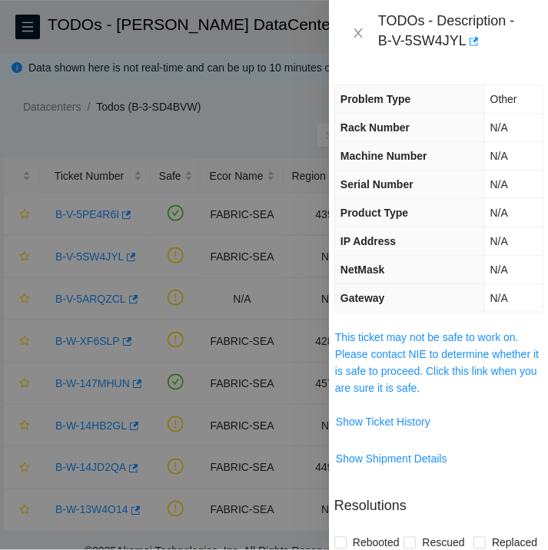 The image size is (548, 550). I want to click on div: TODOs - Description - B-V-5SW4JYL, so click(453, 33).